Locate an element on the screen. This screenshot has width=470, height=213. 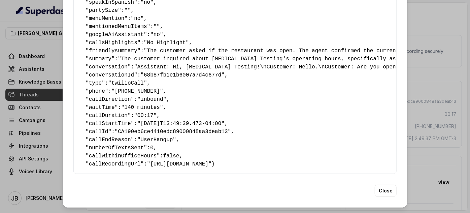
span: menuMention is located at coordinates (107, 19).